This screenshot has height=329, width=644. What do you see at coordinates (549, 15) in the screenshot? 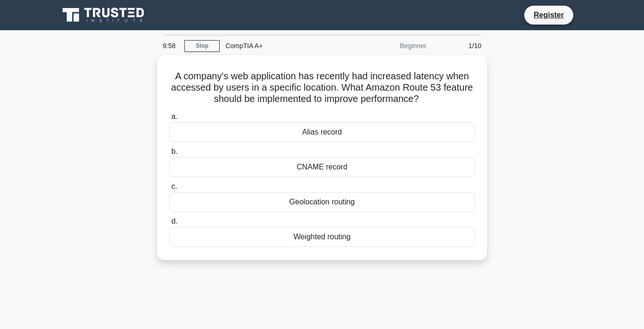
I see `a: Register` at bounding box center [549, 15].